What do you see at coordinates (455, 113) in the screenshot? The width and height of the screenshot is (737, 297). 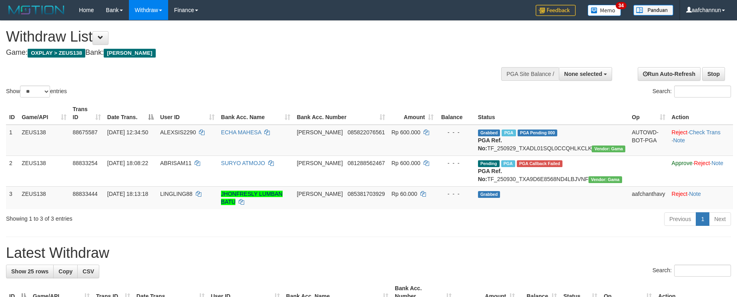 I see `th: Balance` at bounding box center [455, 113].